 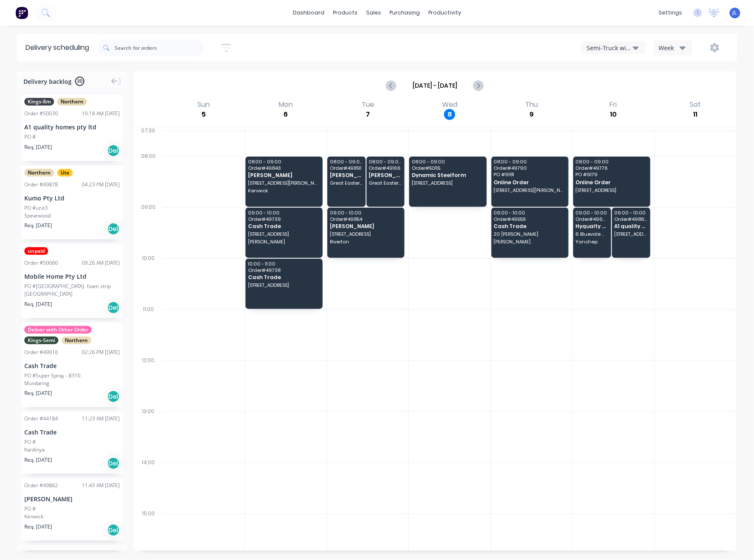 What do you see at coordinates (695, 105) in the screenshot?
I see `div: Sat` at bounding box center [695, 105].